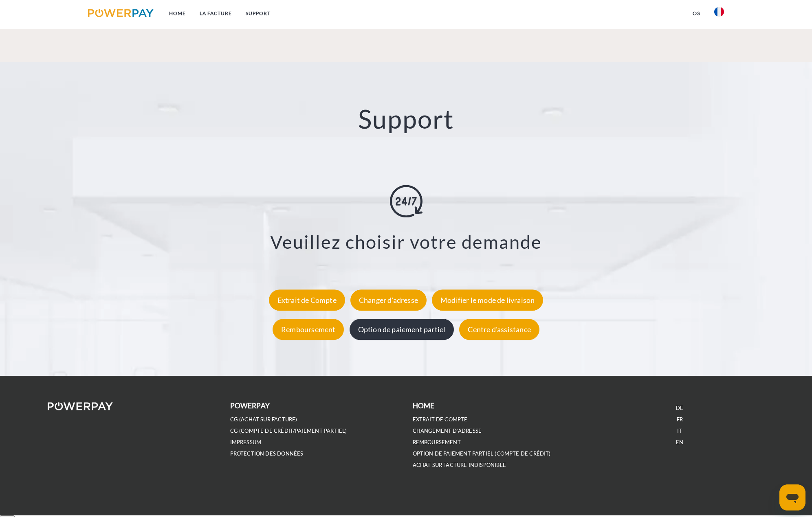  What do you see at coordinates (120, 13) in the screenshot?
I see `img: logo-powerpay.svg` at bounding box center [120, 13].